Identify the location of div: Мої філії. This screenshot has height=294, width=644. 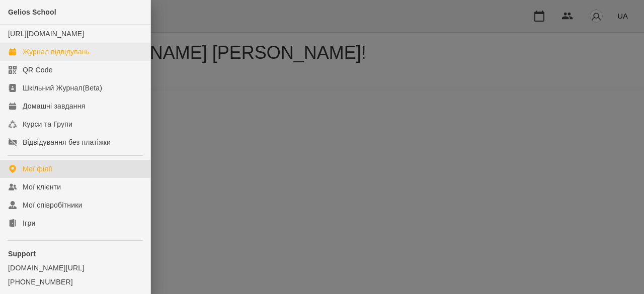
(37, 169).